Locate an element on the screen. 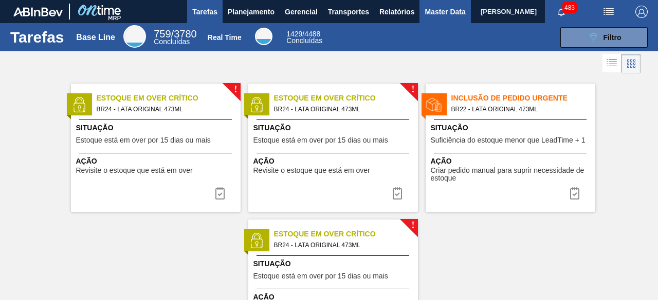 This screenshot has height=300, width=658. span: BR22 - LATA ORIGINAL 473ML is located at coordinates (519, 109).